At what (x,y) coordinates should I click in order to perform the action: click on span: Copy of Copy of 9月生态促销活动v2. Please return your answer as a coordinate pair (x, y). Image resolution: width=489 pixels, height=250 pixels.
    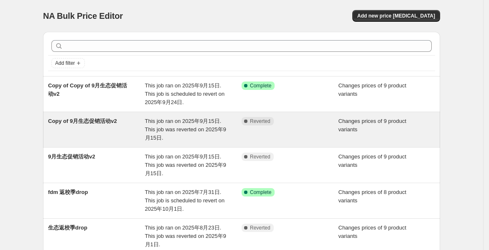
    Looking at the image, I should click on (87, 89).